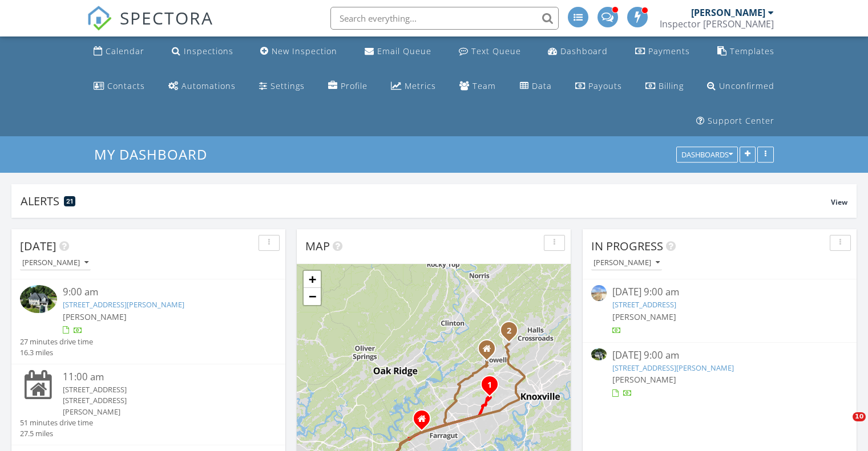 This screenshot has height=451, width=868. What do you see at coordinates (838, 202) in the screenshot?
I see `span: View` at bounding box center [838, 202].